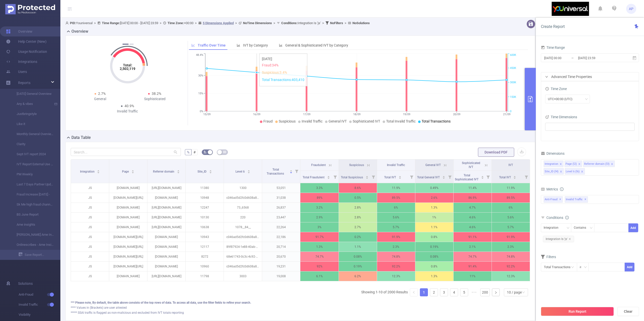  Describe the element at coordinates (218, 23) in the screenshot. I see `u: 5 Dimensions Applied` at that location.